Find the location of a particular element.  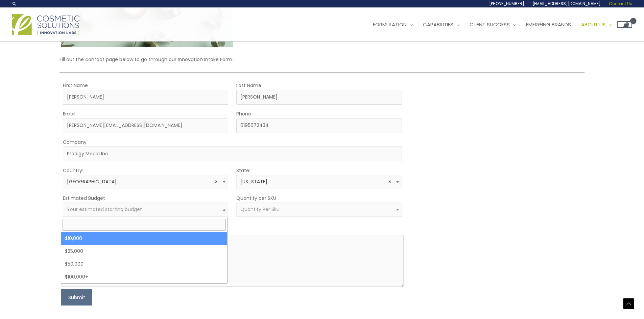

li: $50,000 is located at coordinates (144, 264).